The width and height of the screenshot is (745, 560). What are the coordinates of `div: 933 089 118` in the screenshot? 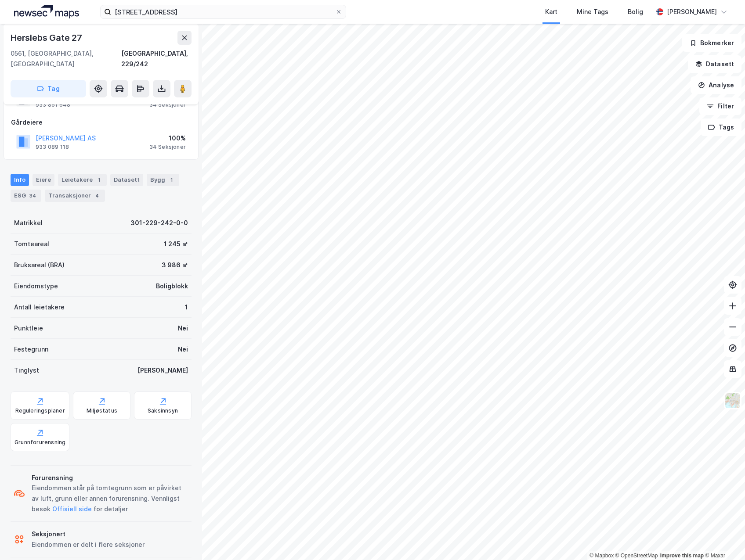 It's located at (52, 147).